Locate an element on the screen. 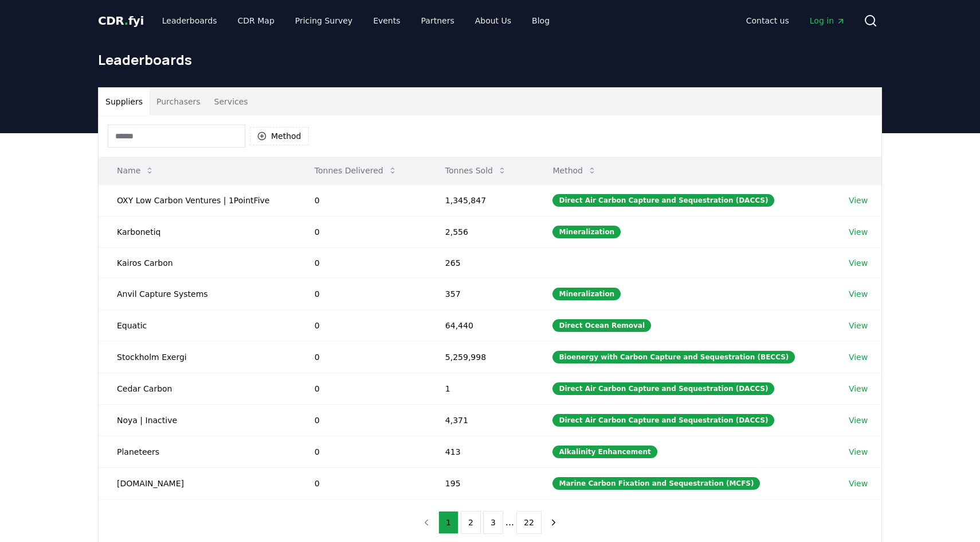  td: 1,345,847 is located at coordinates (481, 200).